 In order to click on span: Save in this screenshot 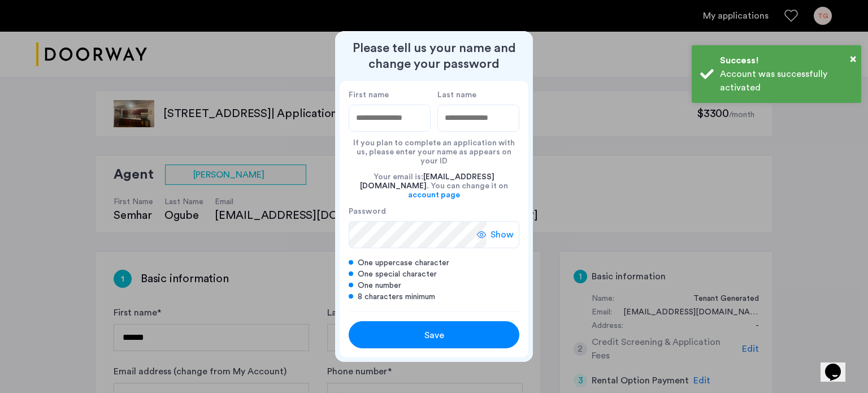, I will do `click(434, 335)`.